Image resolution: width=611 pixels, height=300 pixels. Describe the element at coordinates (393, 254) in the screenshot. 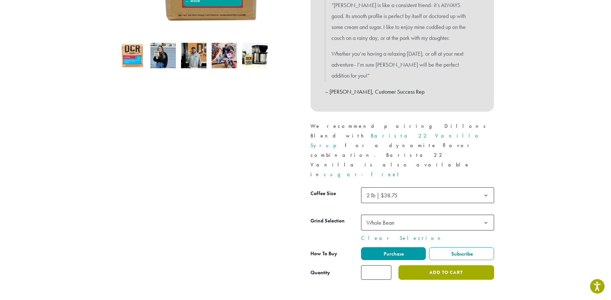

I see `span: Purchase` at that location.